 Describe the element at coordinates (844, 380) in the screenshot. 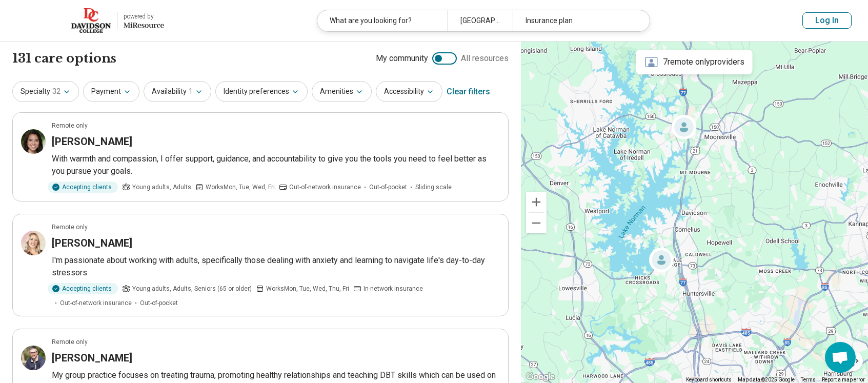

I see `a: Report a map error` at that location.